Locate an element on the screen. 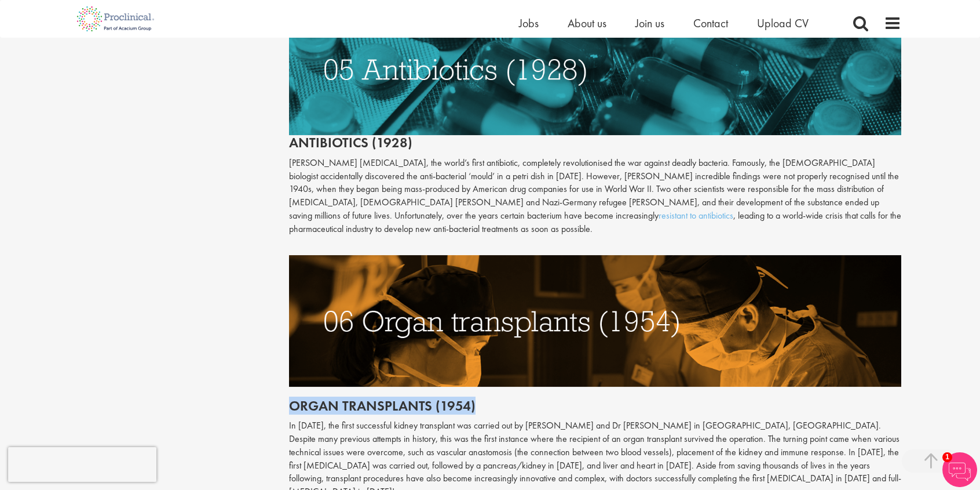  span: Jobs is located at coordinates (529, 23).